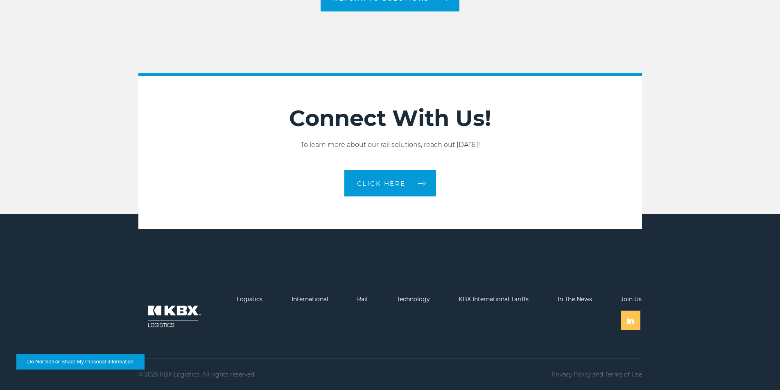 The image size is (780, 390). What do you see at coordinates (390, 118) in the screenshot?
I see `h2: Connect With Us!` at bounding box center [390, 118].